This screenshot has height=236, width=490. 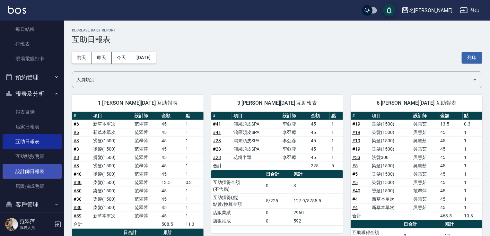 I want to click on button: 前天, so click(x=82, y=57).